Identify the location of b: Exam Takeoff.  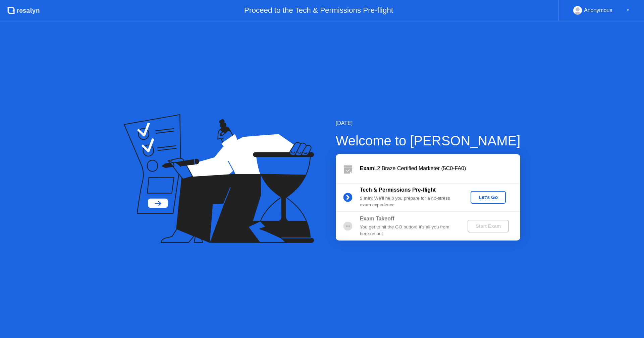
(377, 219).